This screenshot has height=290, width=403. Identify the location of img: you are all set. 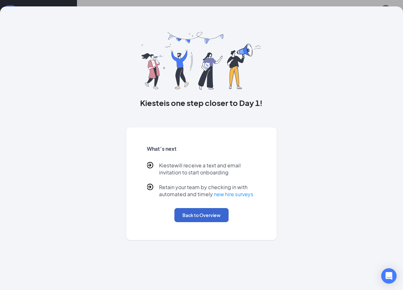
(201, 61).